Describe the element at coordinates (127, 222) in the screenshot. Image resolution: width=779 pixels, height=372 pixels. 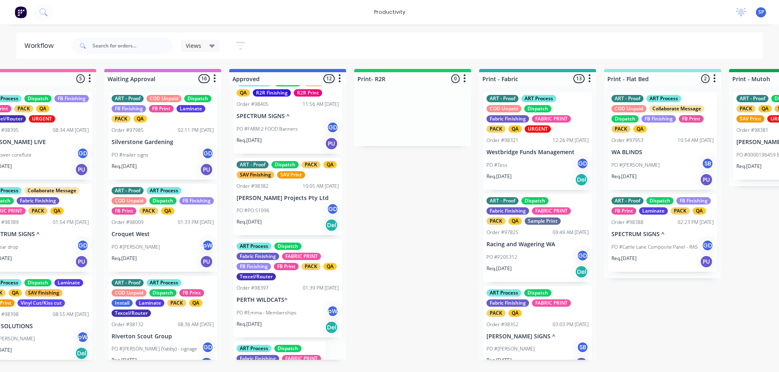
I see `div: Order #98009` at that location.